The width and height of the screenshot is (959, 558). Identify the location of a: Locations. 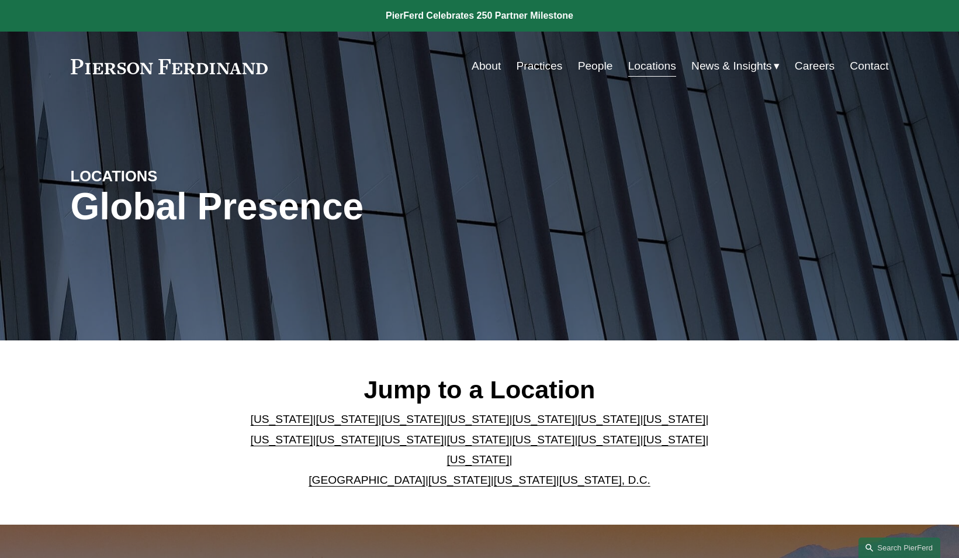
(652, 66).